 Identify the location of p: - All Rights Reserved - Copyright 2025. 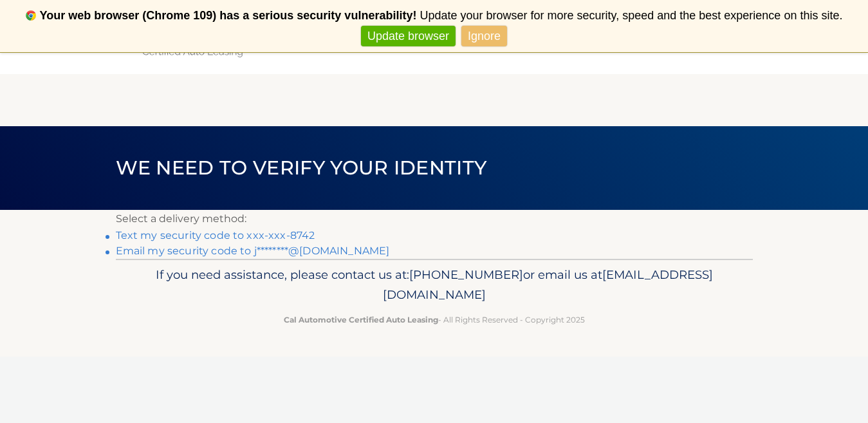
(434, 319).